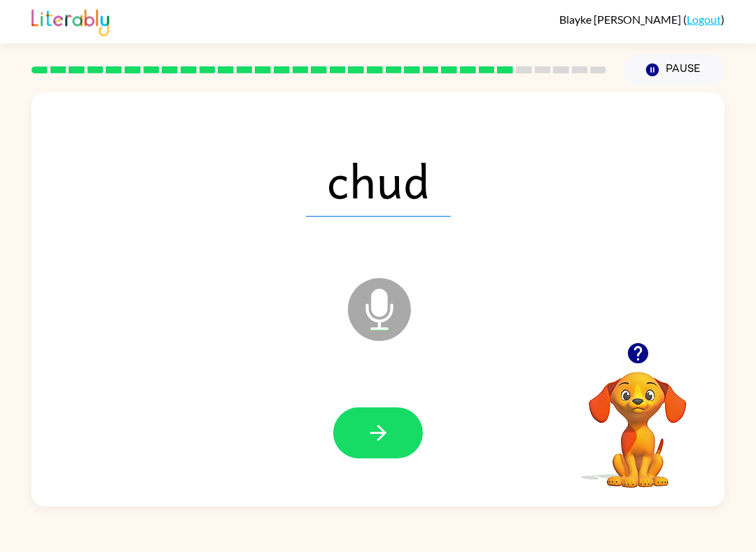 The width and height of the screenshot is (756, 552). Describe the element at coordinates (378, 180) in the screenshot. I see `span: chud` at that location.